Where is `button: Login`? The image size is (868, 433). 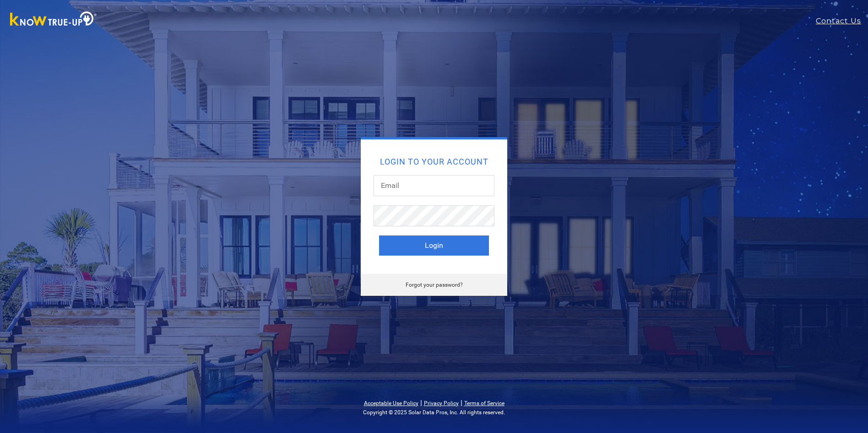
button: Login is located at coordinates (434, 245).